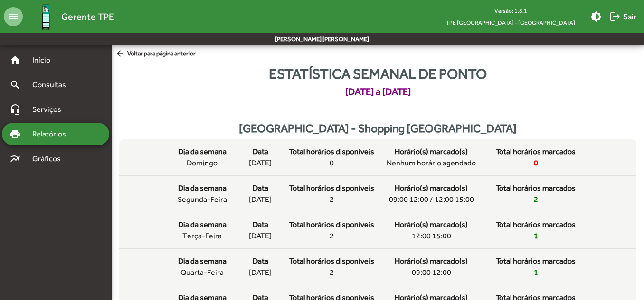  Describe the element at coordinates (121, 54) in the screenshot. I see `mat-icon: arrow_back` at that location.